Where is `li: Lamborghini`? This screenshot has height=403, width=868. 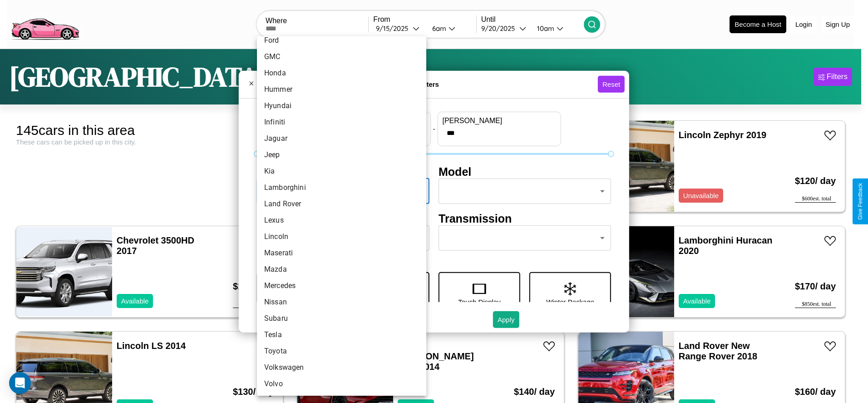 li: Lamborghini is located at coordinates (342, 187).